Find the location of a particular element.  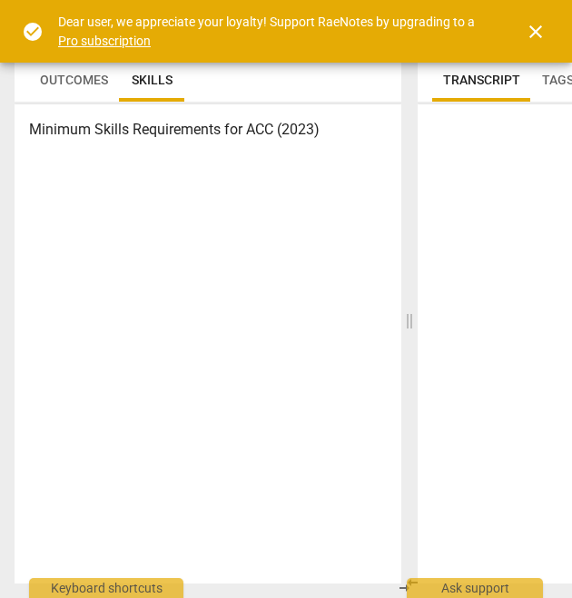

button: Close is located at coordinates (535, 32).